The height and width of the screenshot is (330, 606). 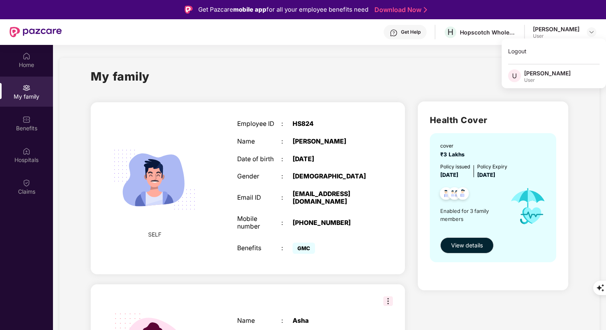 I want to click on img: svg+xml;base64,PHN2ZyBpZD0iSG9zcGl0YWxzIiB4bWxucz0iaHR0cDovL3d3dy53My5vcmcvMjAwMC9zdmciIHdpZHRoPS..., so click(x=27, y=151).